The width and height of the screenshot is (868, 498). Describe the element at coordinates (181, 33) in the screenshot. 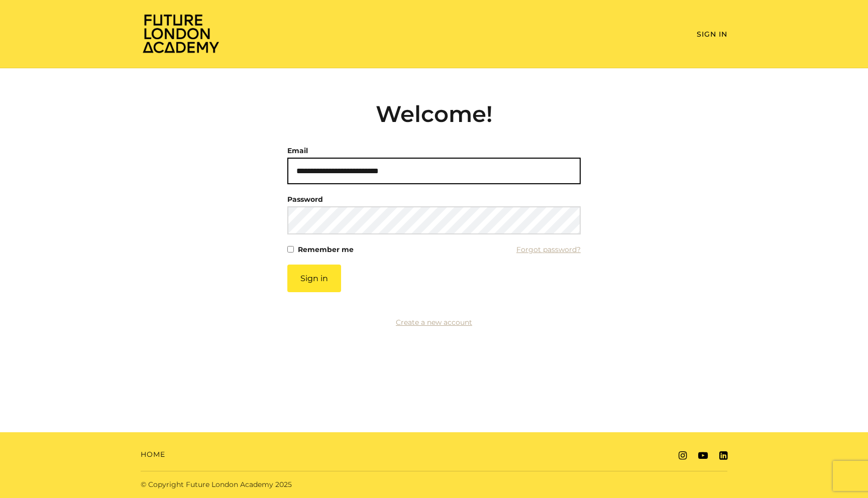

I see `img: Home Page` at that location.